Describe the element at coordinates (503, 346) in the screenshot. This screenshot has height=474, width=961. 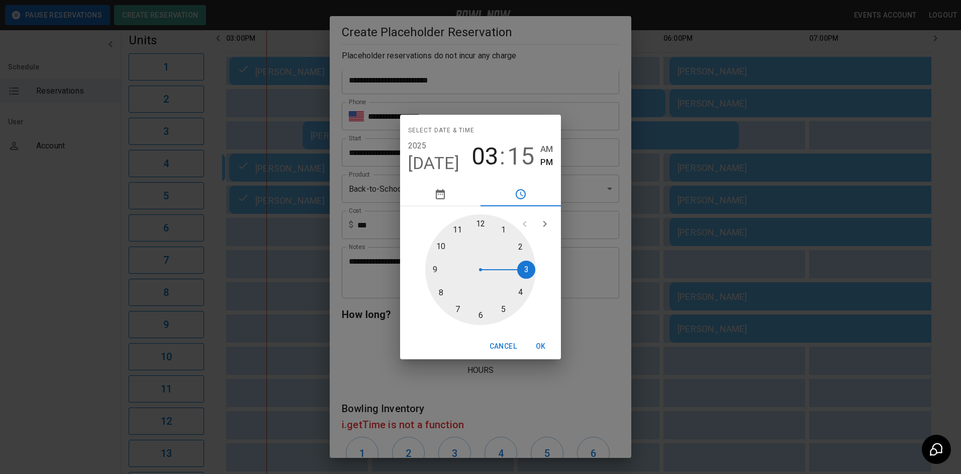
I see `button: Cancel` at that location.